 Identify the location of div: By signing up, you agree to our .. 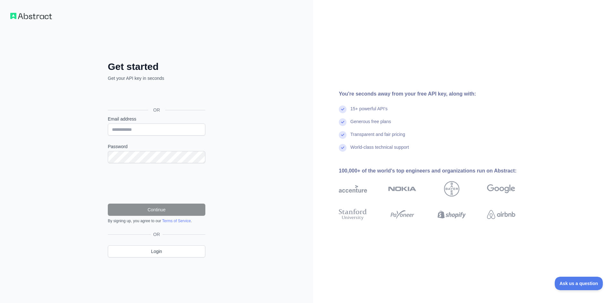
(157, 221).